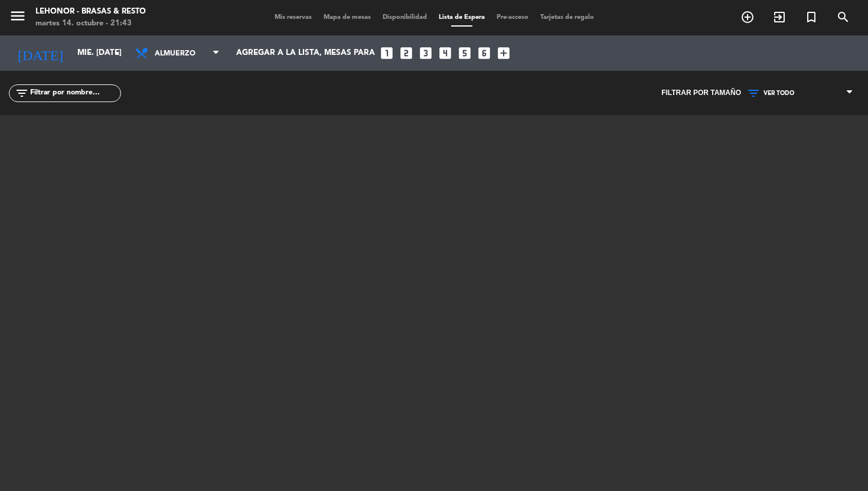 This screenshot has height=491, width=868. I want to click on i: add_circle_outline, so click(747, 17).